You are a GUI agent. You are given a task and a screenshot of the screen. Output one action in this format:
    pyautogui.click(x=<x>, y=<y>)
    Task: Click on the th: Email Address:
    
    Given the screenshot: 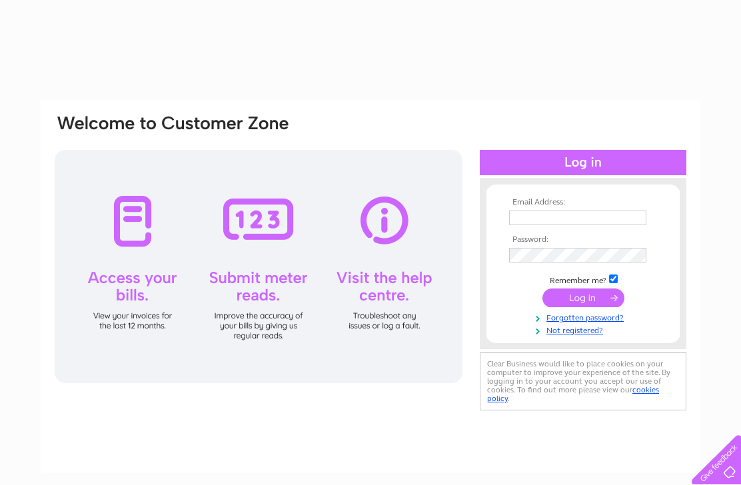 What is the action you would take?
    pyautogui.click(x=583, y=203)
    